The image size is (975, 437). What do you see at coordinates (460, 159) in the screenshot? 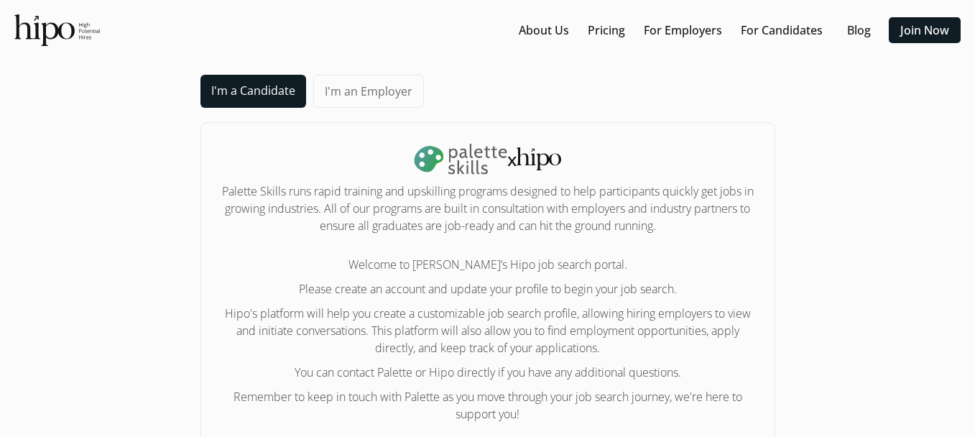
I see `img: palette-logo-DLm18L25.png` at bounding box center [460, 159].